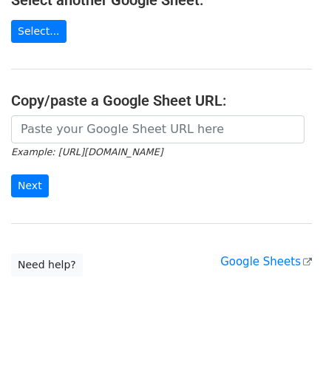 This screenshot has width=323, height=391. What do you see at coordinates (286, 356) in the screenshot?
I see `div: Chat Widget` at bounding box center [286, 356].